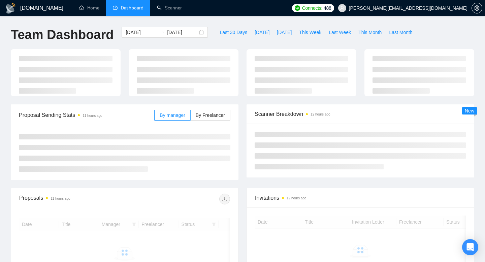  What do you see at coordinates (233, 32) in the screenshot?
I see `button: Last 30 Days` at bounding box center [233, 32].